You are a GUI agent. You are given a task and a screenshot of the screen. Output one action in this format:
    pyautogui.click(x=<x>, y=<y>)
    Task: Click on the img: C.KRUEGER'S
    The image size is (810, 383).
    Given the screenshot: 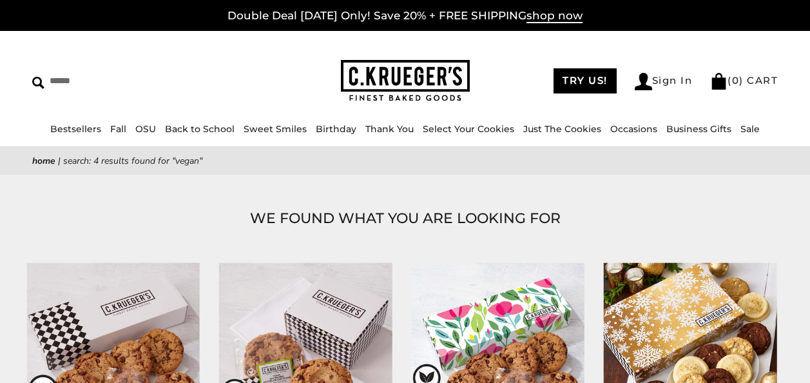 What is the action you would take?
    pyautogui.click(x=405, y=81)
    